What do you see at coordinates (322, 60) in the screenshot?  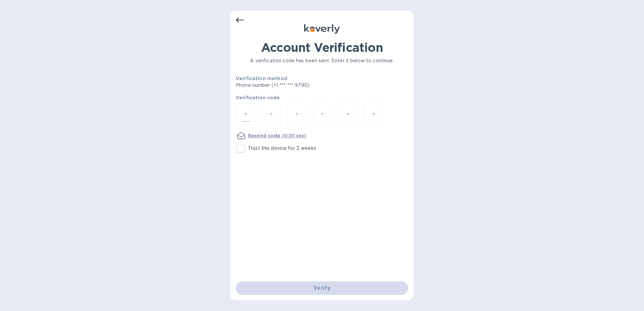 I see `p: A verification code has been sent. Enter it below to continue.` at bounding box center [322, 60].